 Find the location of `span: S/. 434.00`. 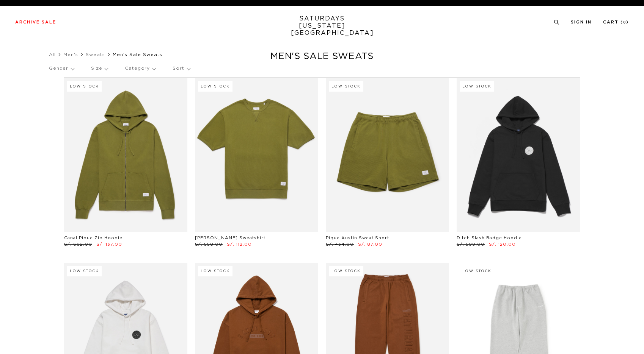

span: S/. 434.00 is located at coordinates (339, 244).